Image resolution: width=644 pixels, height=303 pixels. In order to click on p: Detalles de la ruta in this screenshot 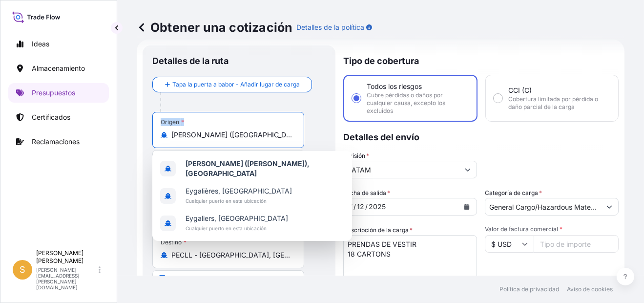, I will do `click(190, 61)`.